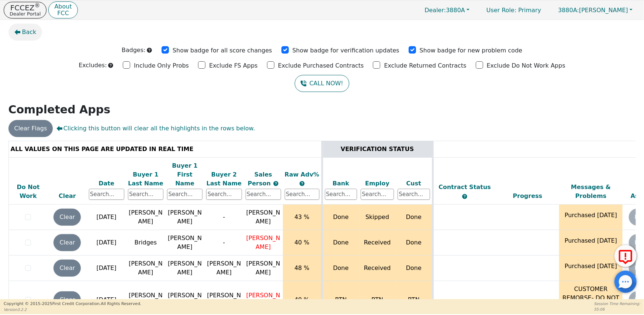  What do you see at coordinates (591, 192) in the screenshot?
I see `div: Messages & Problems` at bounding box center [591, 192].